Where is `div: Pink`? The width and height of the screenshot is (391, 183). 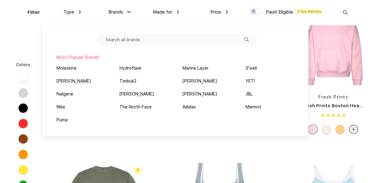 div: Pink is located at coordinates (313, 130).